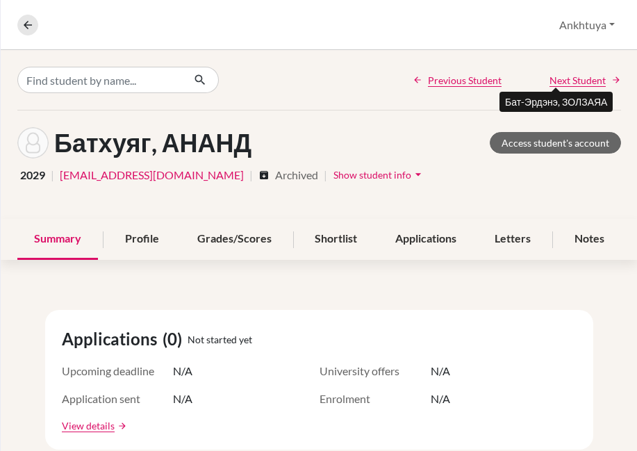 The width and height of the screenshot is (637, 451). Describe the element at coordinates (419, 174) in the screenshot. I see `i: arrow_drop_down` at that location.